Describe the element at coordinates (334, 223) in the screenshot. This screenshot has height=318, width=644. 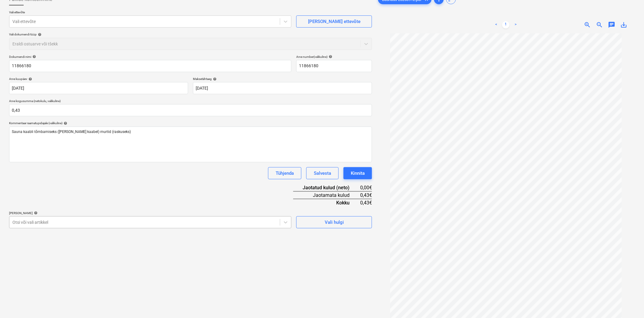
I see `button: Vali hulgi` at that location.